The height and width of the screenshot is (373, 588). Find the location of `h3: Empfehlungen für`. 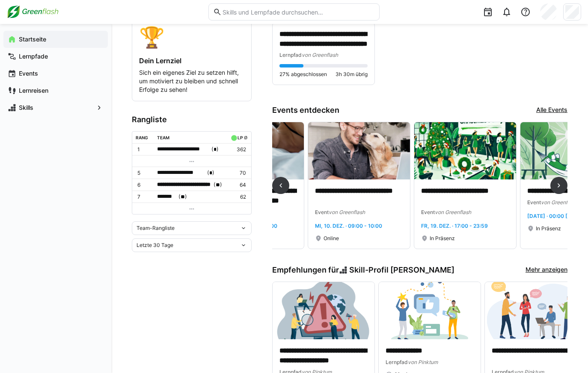

h3: Empfehlungen für is located at coordinates (364, 270).